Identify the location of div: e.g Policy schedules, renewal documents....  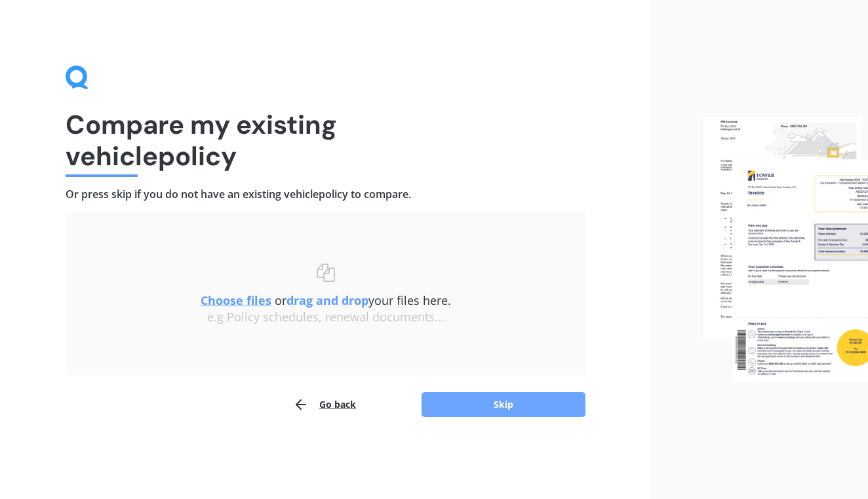
(325, 317).